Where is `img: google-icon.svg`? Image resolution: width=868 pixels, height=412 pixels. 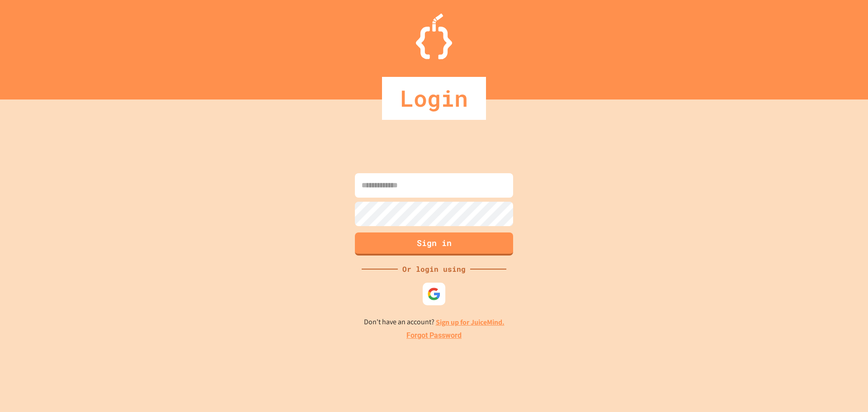 img: google-icon.svg is located at coordinates (434, 294).